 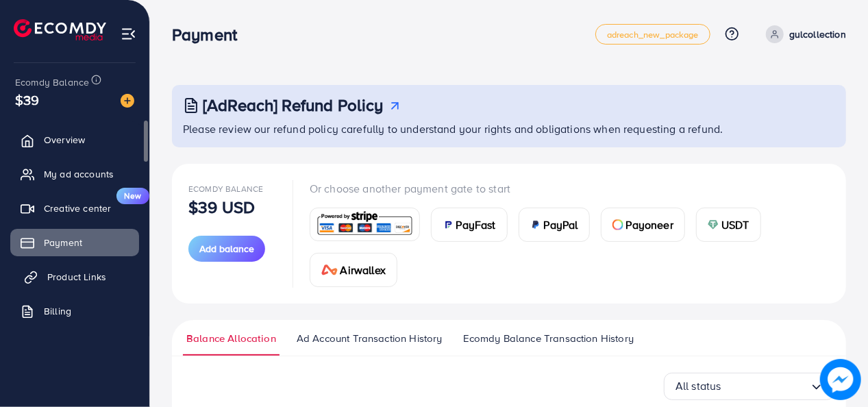 I want to click on span: Overview, so click(x=64, y=140).